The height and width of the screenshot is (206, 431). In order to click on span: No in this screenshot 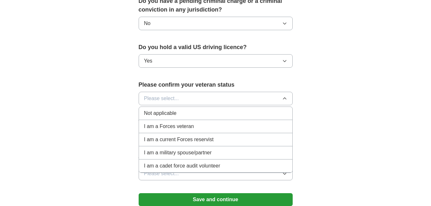, I will do `click(147, 23)`.